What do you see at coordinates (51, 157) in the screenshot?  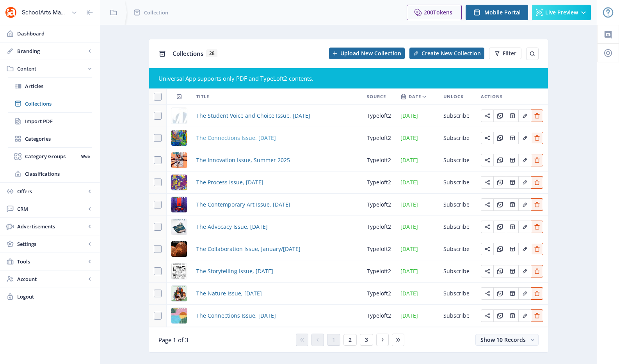 I see `span: Category Groups` at bounding box center [51, 157].